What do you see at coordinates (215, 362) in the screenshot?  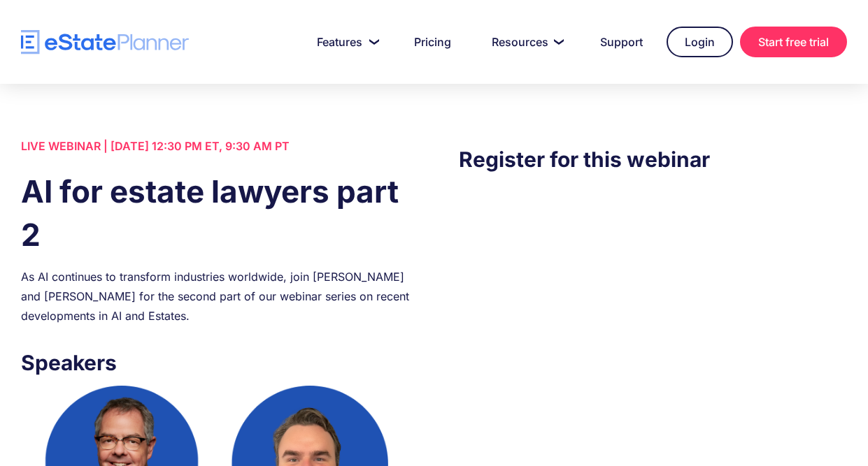 I see `h3: Speakers` at bounding box center [215, 362].